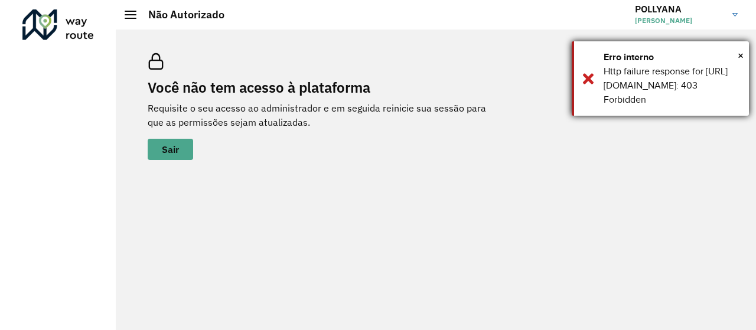 The height and width of the screenshot is (330, 756). What do you see at coordinates (325, 115) in the screenshot?
I see `p: Requisite o seu acesso ao administrador e em seguida reinicie sua sessão para que as permissões s...` at bounding box center [325, 115].